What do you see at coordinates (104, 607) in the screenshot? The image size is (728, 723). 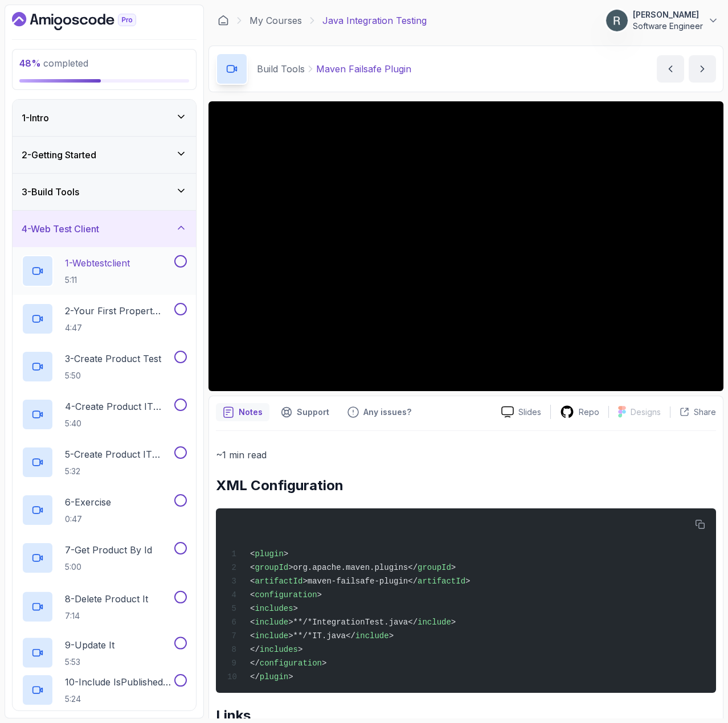 I see `button: 8-Delete Product It7:14` at bounding box center [104, 607].